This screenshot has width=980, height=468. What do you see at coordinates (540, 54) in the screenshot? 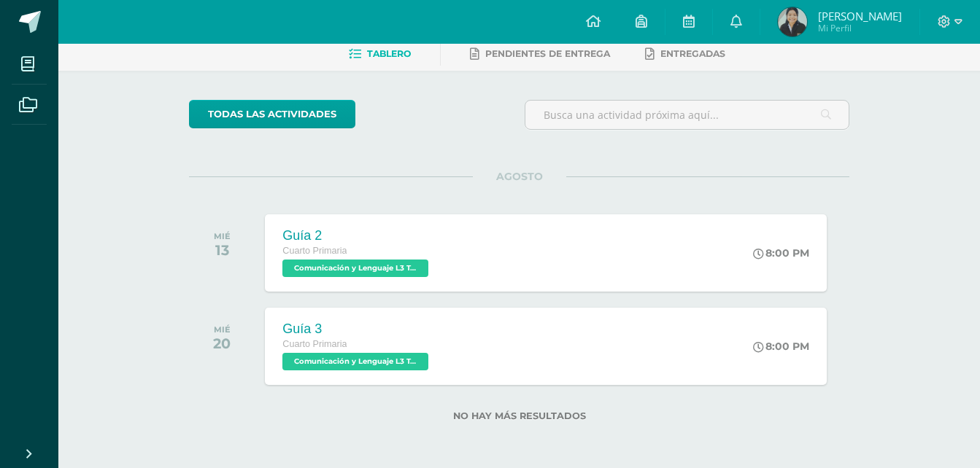
I see `a: Pendientes de entrega` at bounding box center [540, 54].